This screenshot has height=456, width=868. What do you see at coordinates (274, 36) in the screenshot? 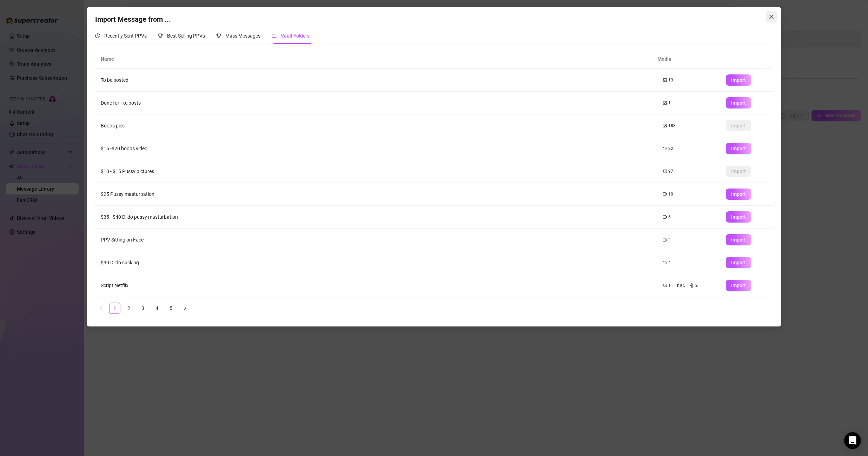
I see `span: folder` at bounding box center [274, 36].